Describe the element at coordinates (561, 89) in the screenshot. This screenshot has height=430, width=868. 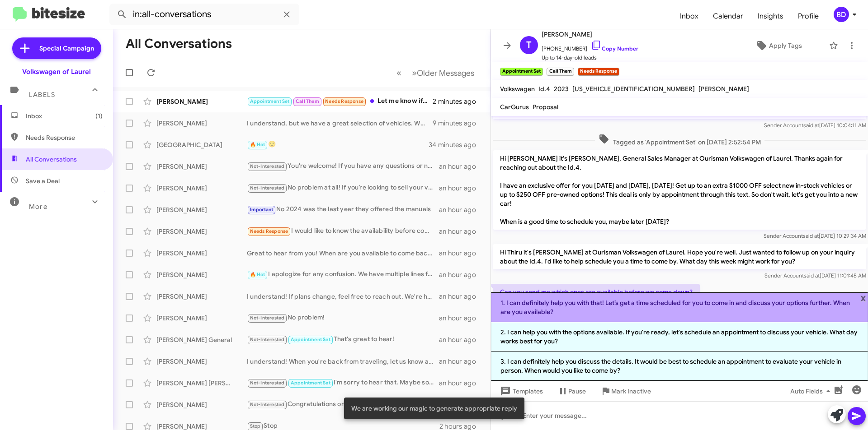
I see `span: 2023` at that location.